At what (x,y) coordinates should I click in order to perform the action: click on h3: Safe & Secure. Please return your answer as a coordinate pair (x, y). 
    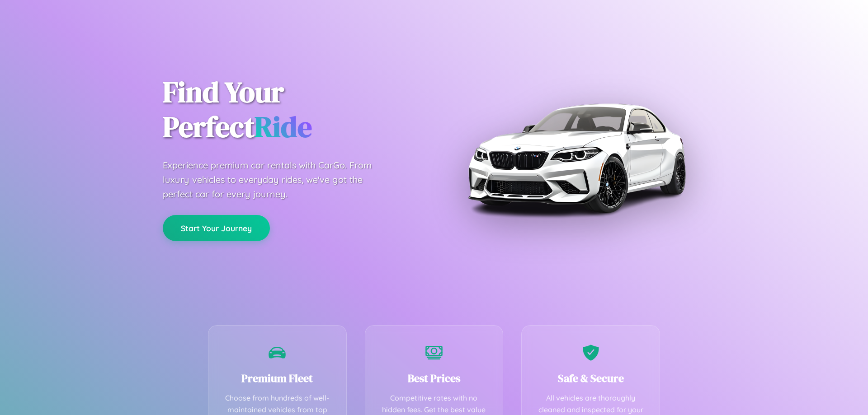
    Looking at the image, I should click on (590, 378).